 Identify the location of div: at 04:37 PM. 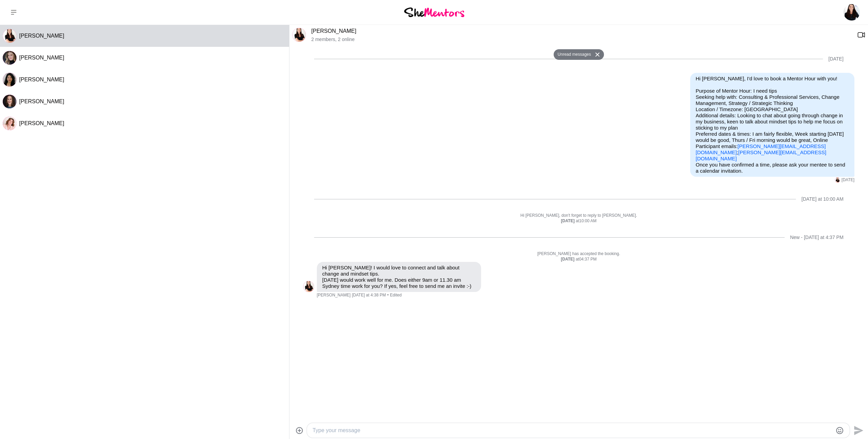
(579, 259).